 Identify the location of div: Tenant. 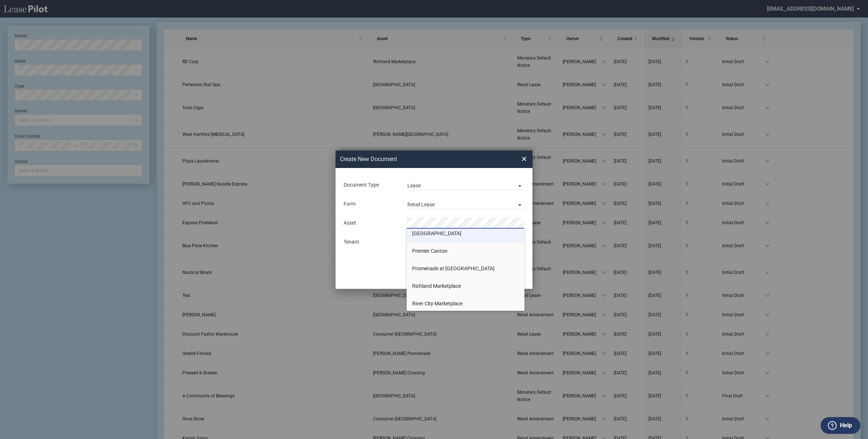
(371, 242).